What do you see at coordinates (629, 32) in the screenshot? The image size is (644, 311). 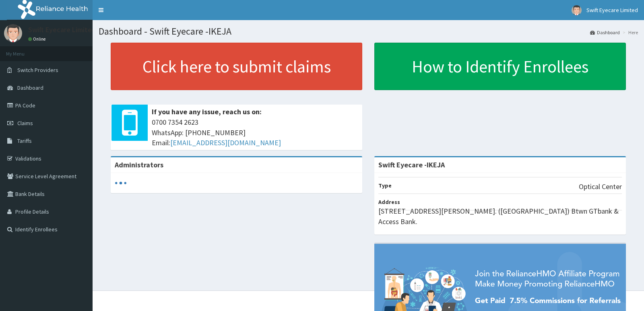 I see `li: Here` at bounding box center [629, 32].